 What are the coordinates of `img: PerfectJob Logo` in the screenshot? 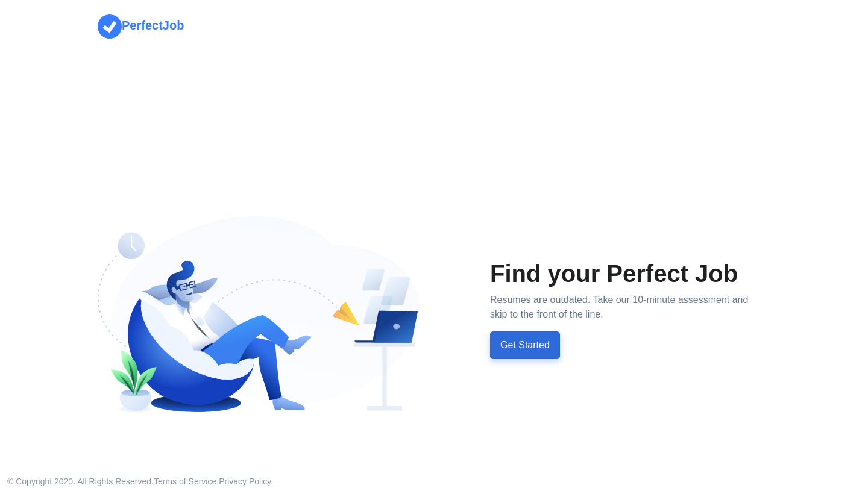 It's located at (109, 27).